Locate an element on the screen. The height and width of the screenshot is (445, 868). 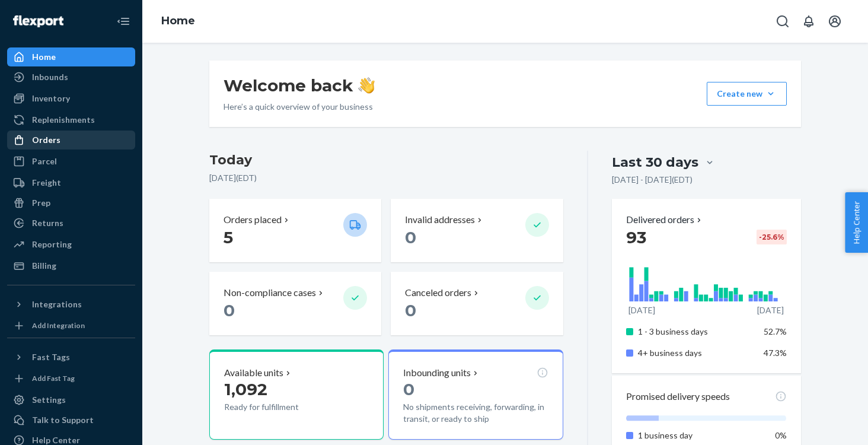
a: Billing is located at coordinates (71, 265).